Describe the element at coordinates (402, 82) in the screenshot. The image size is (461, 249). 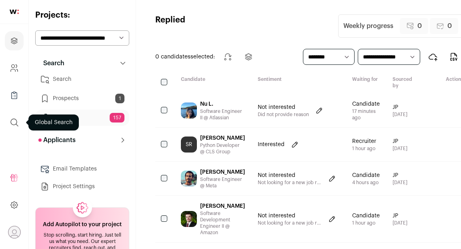
I see `div: Sourced by` at that location.